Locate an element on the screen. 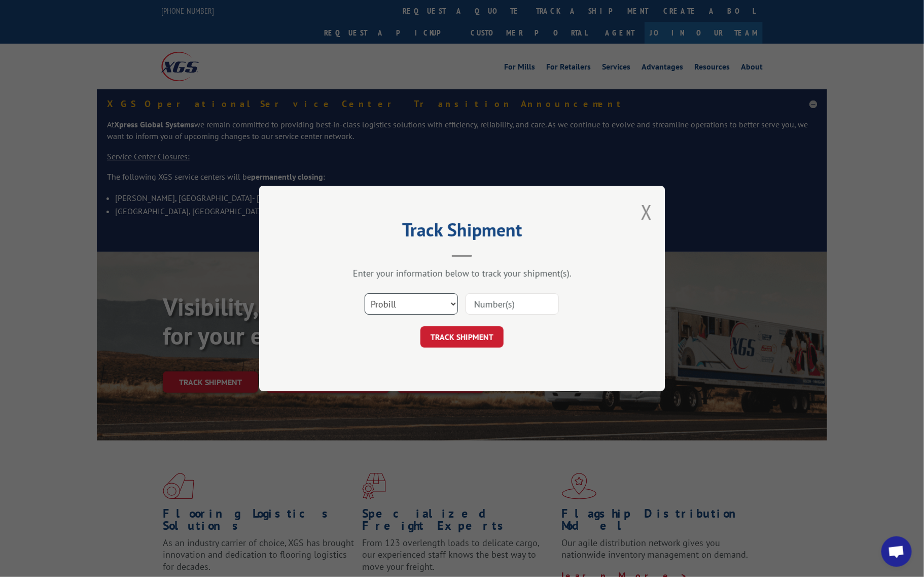 Image resolution: width=924 pixels, height=577 pixels. input: Number(s) is located at coordinates (512, 304).